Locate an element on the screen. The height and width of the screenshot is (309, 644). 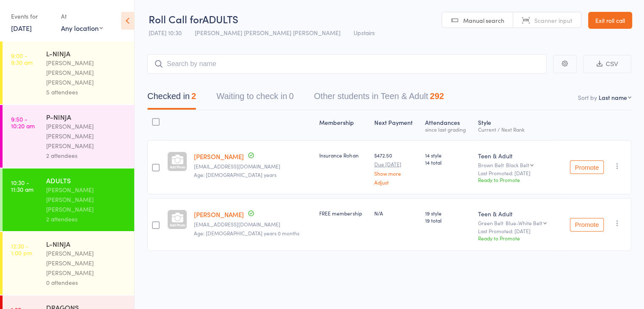
div: N/A is located at coordinates (396, 213).